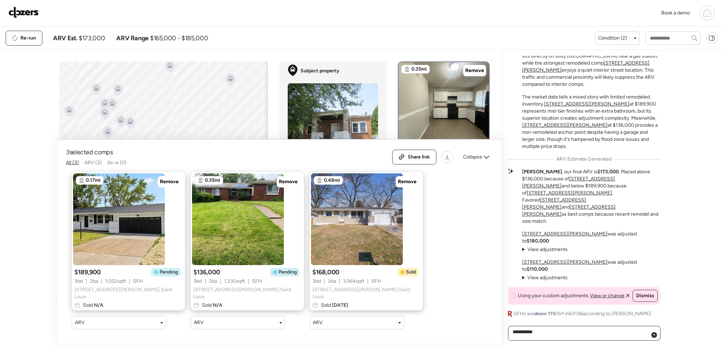 This screenshot has width=723, height=347. I want to click on span: Subject property, so click(320, 71).